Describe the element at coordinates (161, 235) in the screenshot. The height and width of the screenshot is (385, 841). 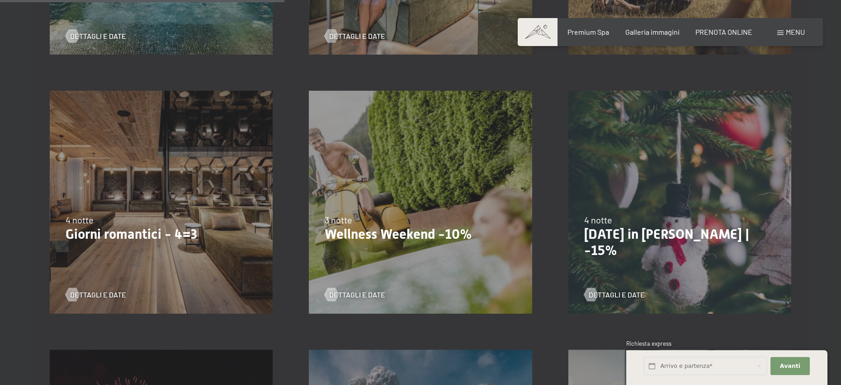
I see `p: Giorni romantici - 4=3` at that location.